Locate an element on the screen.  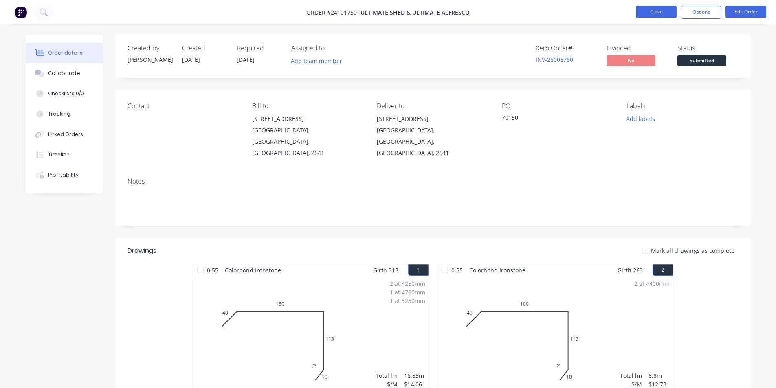
button: Profitability is located at coordinates (64, 175).